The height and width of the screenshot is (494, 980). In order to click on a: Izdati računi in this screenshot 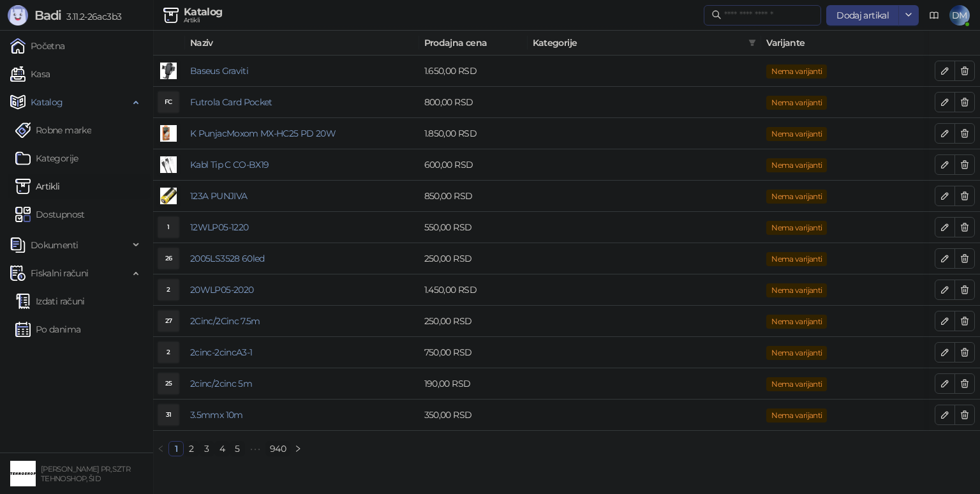, I will do `click(49, 301)`.